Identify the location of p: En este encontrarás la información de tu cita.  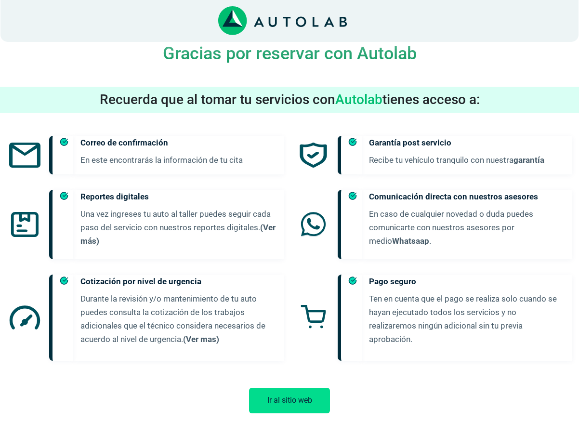
(178, 160).